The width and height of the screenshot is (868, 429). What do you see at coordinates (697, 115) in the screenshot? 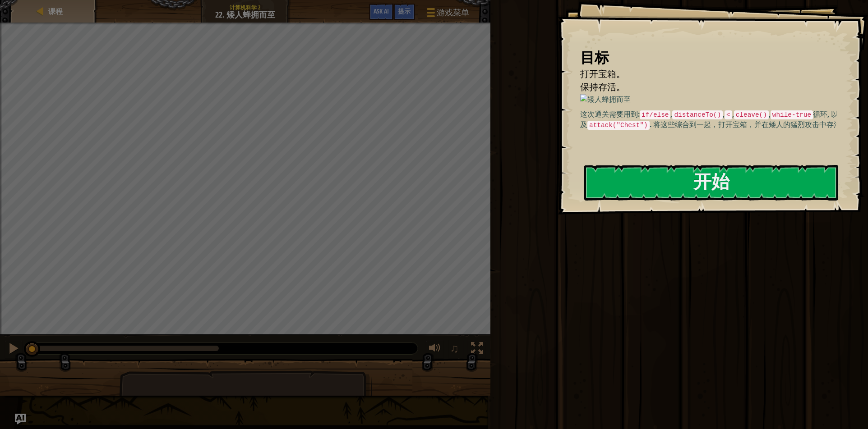
I see `code: distanceTo()` at bounding box center [697, 115].